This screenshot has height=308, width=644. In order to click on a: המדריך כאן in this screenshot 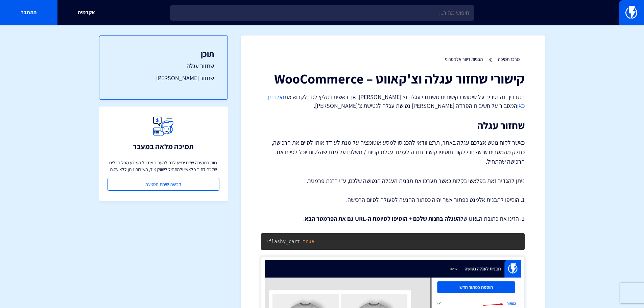, I will do `click(395, 101)`.